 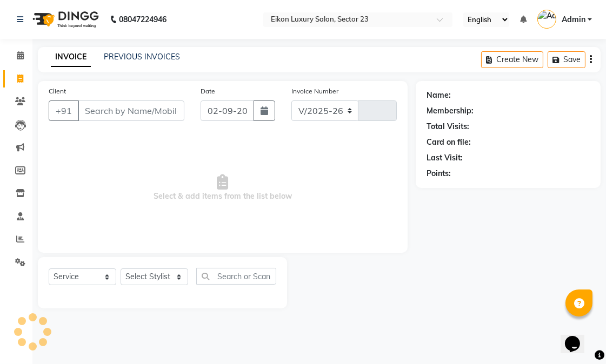 What do you see at coordinates (131, 111) in the screenshot?
I see `input: Search by Name/Mobile/Email/Code` at bounding box center [131, 111].